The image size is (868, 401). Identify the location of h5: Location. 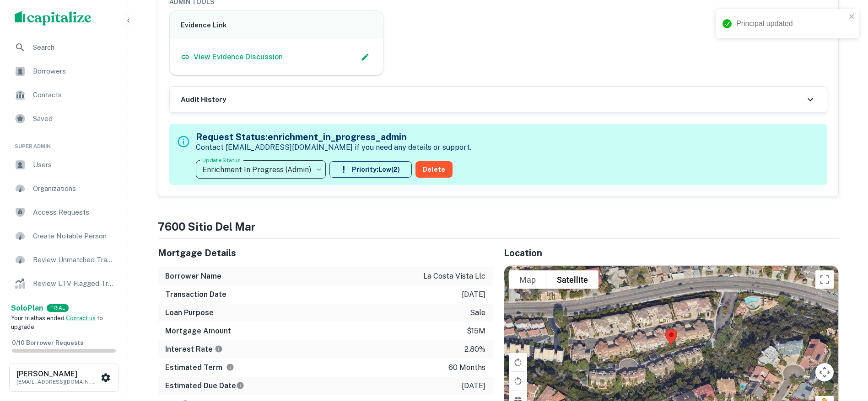
(671, 253).